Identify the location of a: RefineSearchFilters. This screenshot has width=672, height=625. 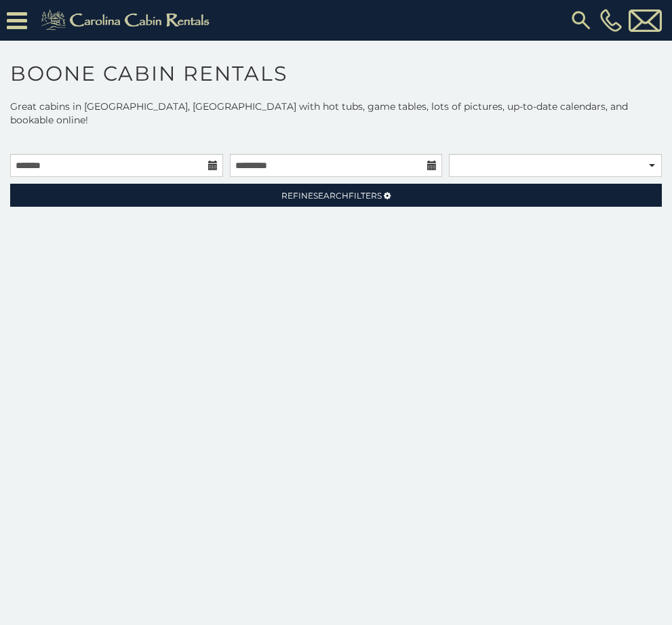
(336, 195).